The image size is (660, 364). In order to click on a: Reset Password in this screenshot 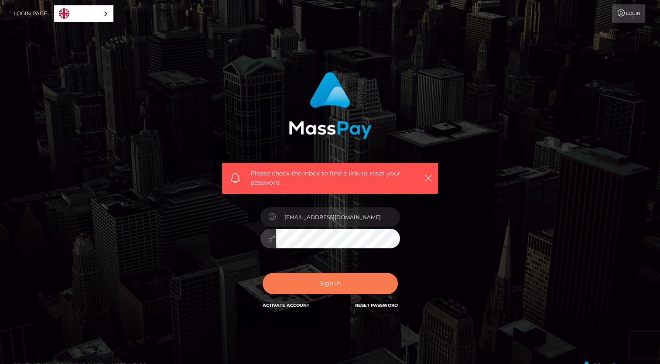, I will do `click(377, 305)`.